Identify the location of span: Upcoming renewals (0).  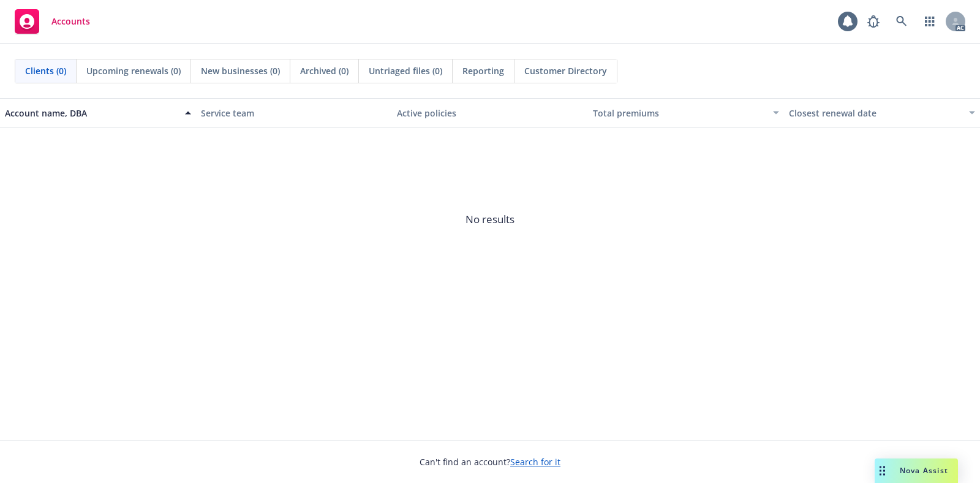
(134, 71).